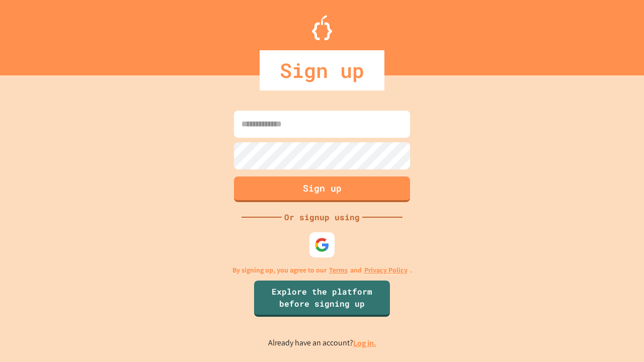 The width and height of the screenshot is (644, 362). What do you see at coordinates (322, 343) in the screenshot?
I see `p: Already have an account?` at bounding box center [322, 343].